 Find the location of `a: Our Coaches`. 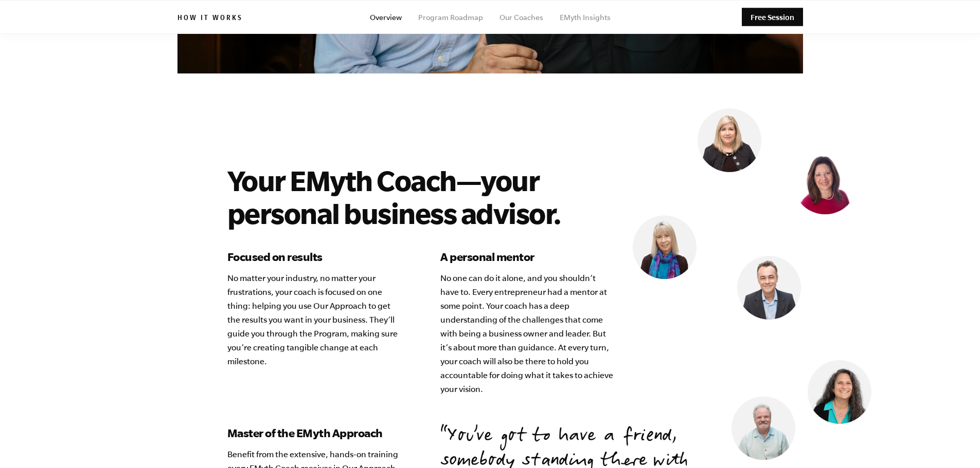

a: Our Coaches is located at coordinates (521, 18).